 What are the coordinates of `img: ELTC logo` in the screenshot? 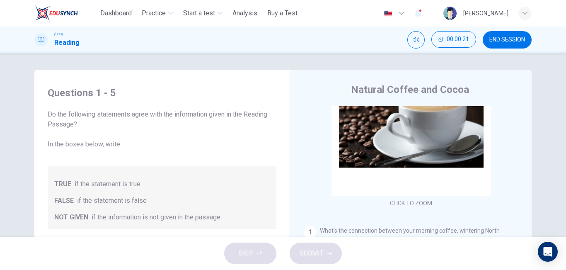 It's located at (56, 13).